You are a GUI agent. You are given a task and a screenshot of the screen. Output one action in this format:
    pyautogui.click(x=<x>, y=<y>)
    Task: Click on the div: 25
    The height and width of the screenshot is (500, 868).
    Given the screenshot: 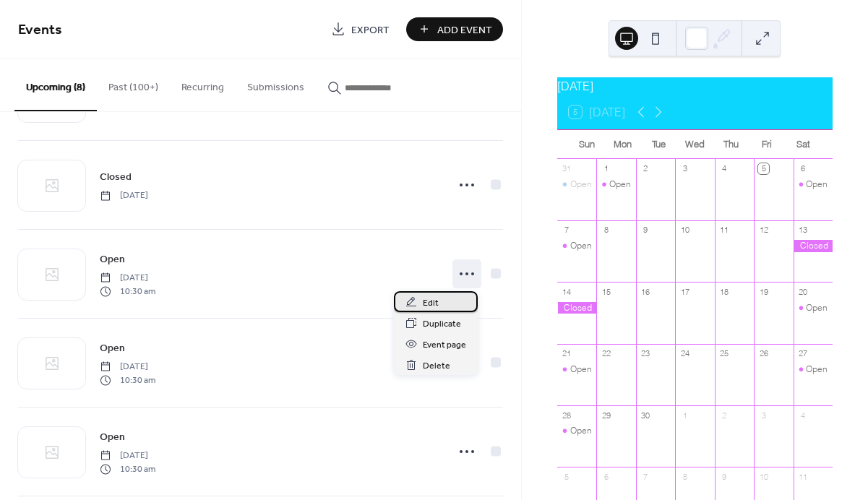 What is the action you would take?
    pyautogui.click(x=724, y=353)
    